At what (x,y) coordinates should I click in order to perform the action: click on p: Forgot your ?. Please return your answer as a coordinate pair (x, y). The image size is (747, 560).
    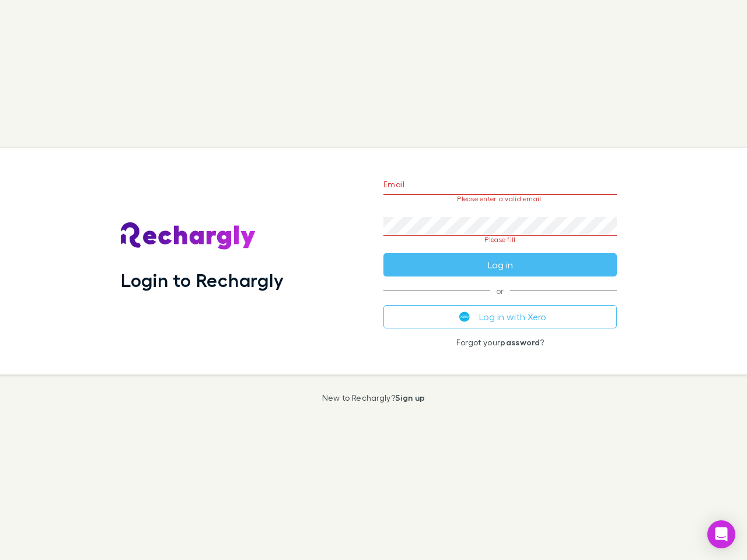
    Looking at the image, I should click on (500, 342).